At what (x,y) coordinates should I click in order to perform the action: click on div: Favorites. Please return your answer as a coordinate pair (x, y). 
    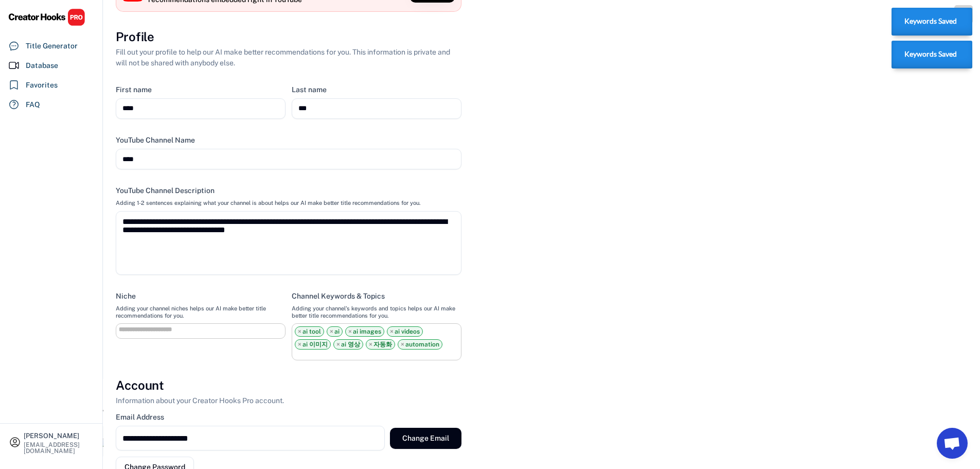
    Looking at the image, I should click on (42, 85).